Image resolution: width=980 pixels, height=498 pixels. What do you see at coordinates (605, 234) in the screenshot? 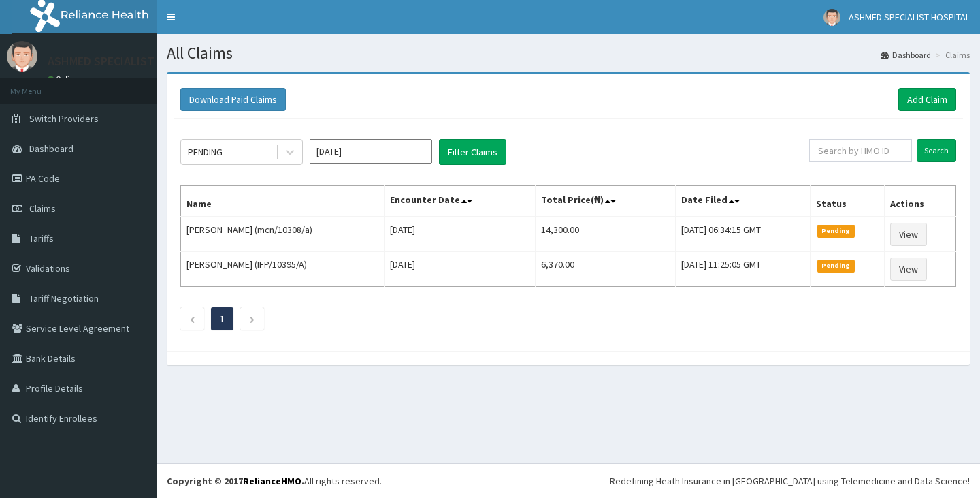
I see `td: 14,300.00` at bounding box center [605, 234].